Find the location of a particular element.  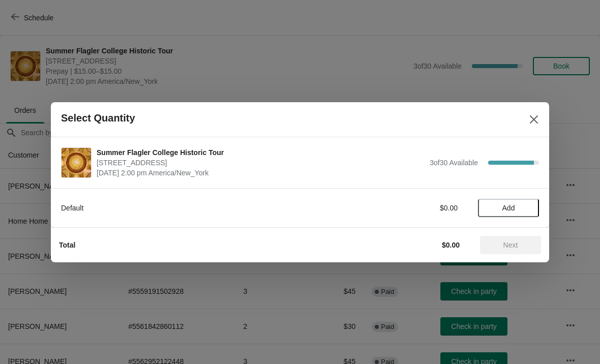

div: $0.00 is located at coordinates (410, 208).